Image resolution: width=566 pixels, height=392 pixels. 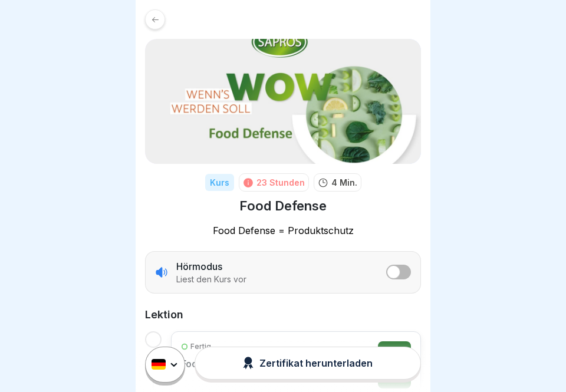 What do you see at coordinates (280, 182) in the screenshot?
I see `div: 23 Stunden` at bounding box center [280, 182].